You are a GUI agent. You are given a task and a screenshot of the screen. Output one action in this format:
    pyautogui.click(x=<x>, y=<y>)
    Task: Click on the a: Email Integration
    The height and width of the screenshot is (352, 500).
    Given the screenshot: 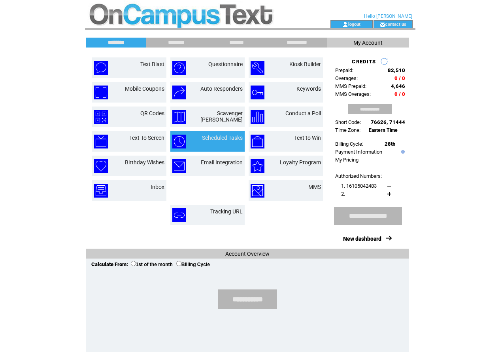 What is the action you would take?
    pyautogui.click(x=222, y=162)
    